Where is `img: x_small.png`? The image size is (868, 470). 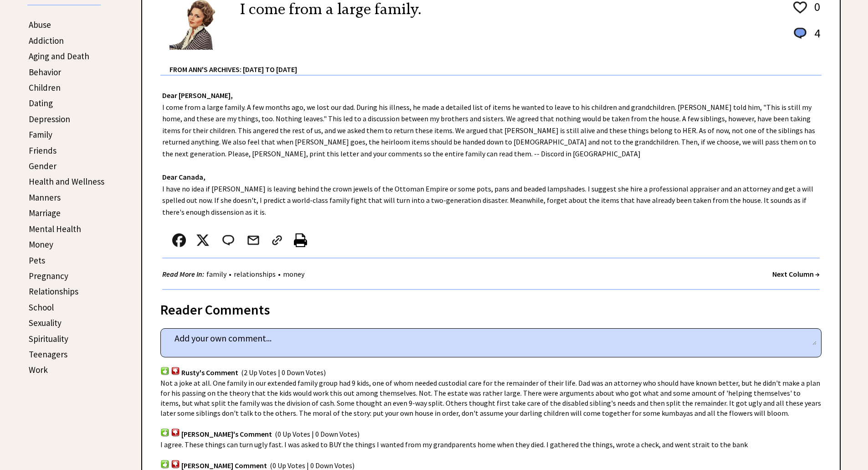 img: x_small.png is located at coordinates (203, 240).